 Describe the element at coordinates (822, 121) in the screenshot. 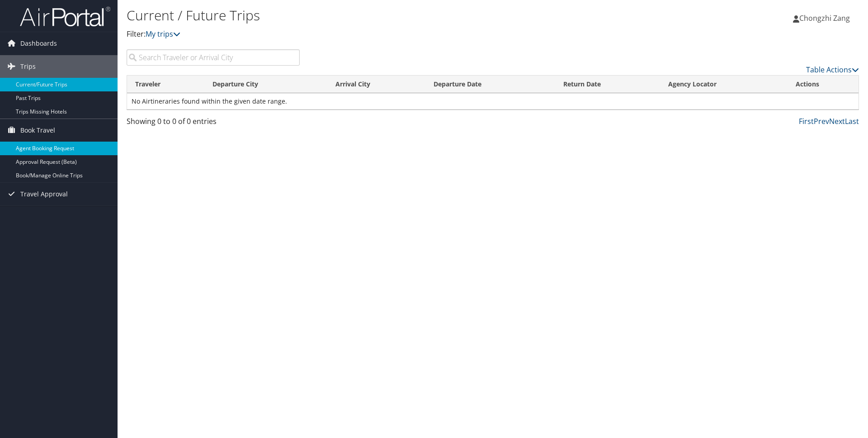

I see `a: Prev` at that location.